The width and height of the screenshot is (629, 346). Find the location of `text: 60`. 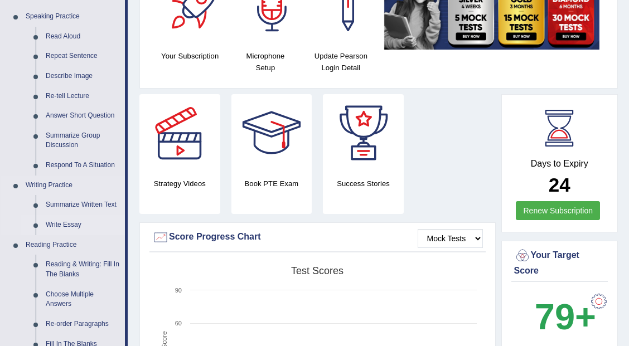

text: 60 is located at coordinates (178, 324).